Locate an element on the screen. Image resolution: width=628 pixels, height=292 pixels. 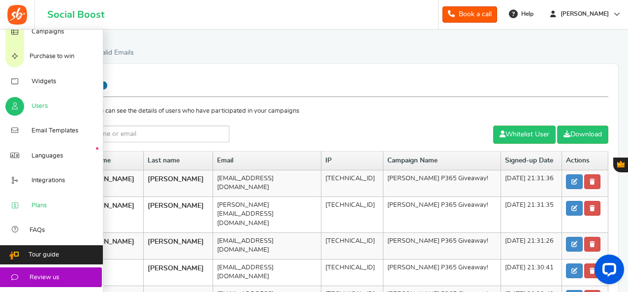
a: Book a call is located at coordinates (469, 14).